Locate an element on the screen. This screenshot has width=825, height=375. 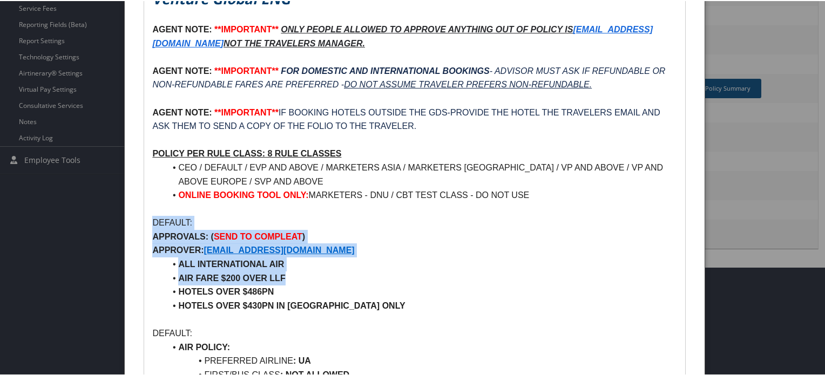
strong: AIR FARE $200 OVER LLF is located at coordinates (232, 277).